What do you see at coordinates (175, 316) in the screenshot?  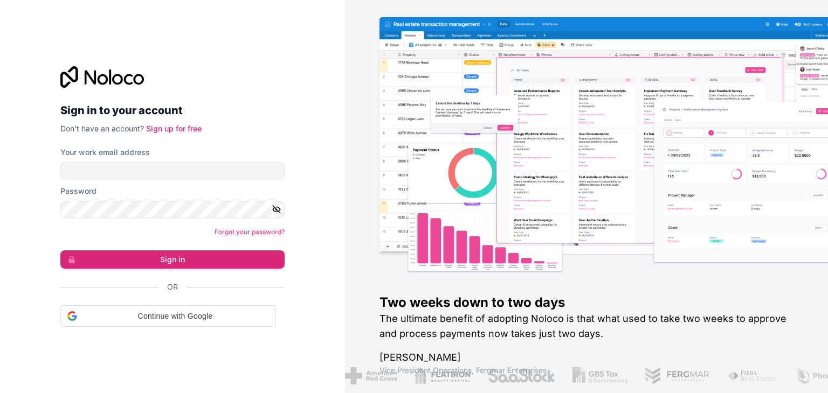 I see `span: Continue with Google` at bounding box center [175, 316].